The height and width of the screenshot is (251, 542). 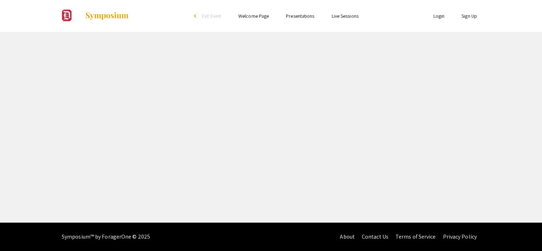 What do you see at coordinates (416, 237) in the screenshot?
I see `a: Terms of Service` at bounding box center [416, 237].